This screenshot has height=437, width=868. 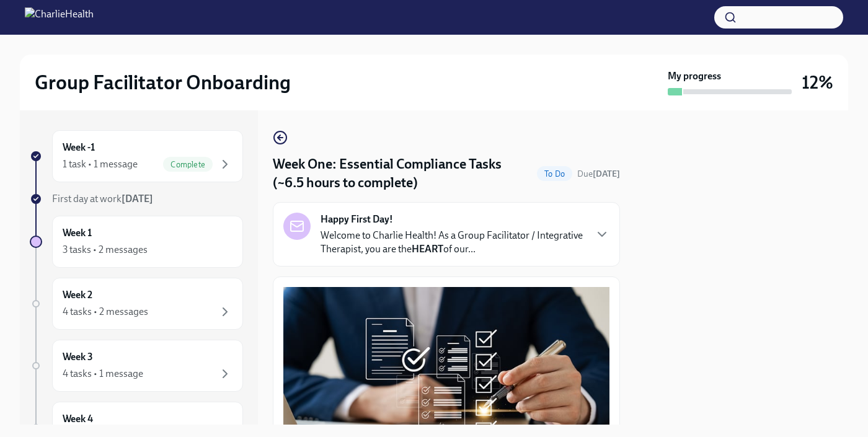 What do you see at coordinates (163, 83) in the screenshot?
I see `h2: Group Facilitator Onboarding` at bounding box center [163, 83].